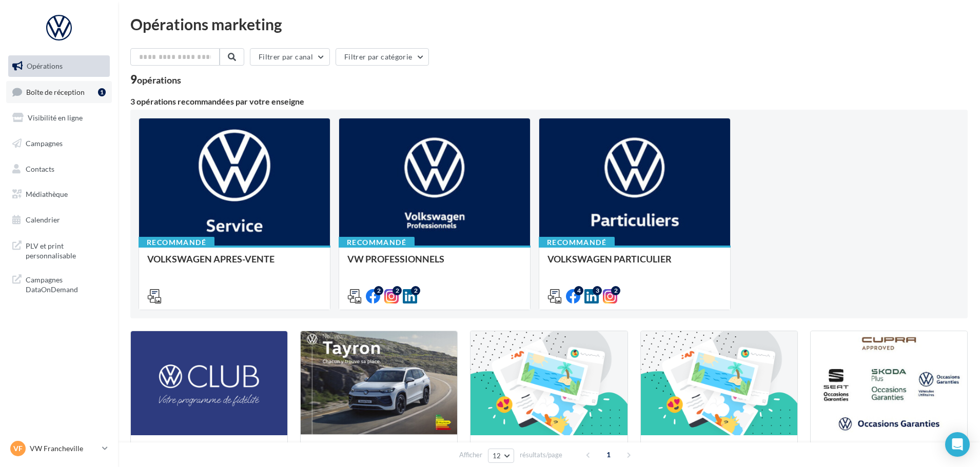  What do you see at coordinates (18, 449) in the screenshot?
I see `span: VF` at bounding box center [18, 449].